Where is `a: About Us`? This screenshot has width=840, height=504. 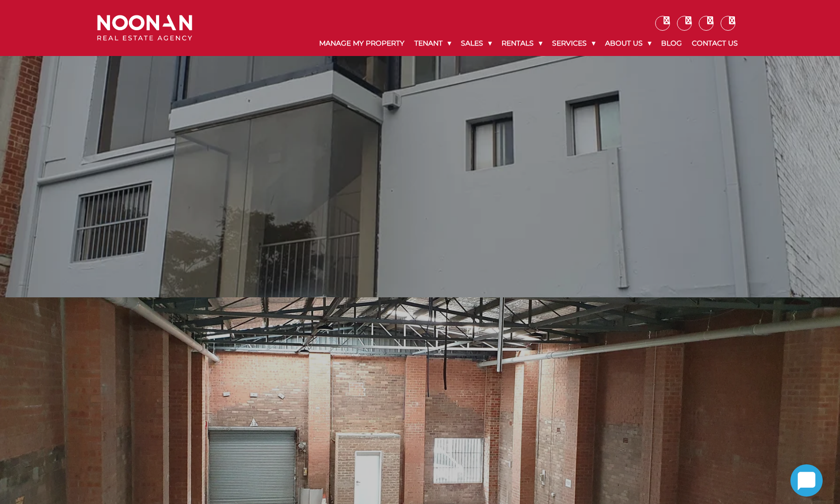
a: About Us is located at coordinates (628, 43).